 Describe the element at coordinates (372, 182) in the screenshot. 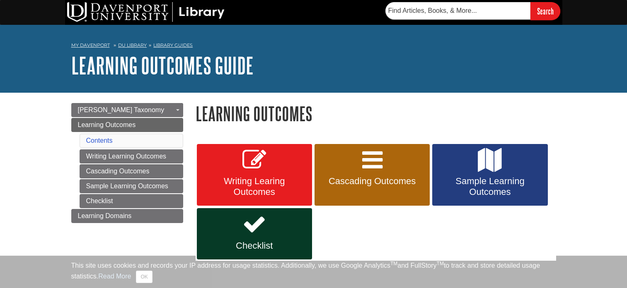

I see `span: Cascading Outcomes` at that location.